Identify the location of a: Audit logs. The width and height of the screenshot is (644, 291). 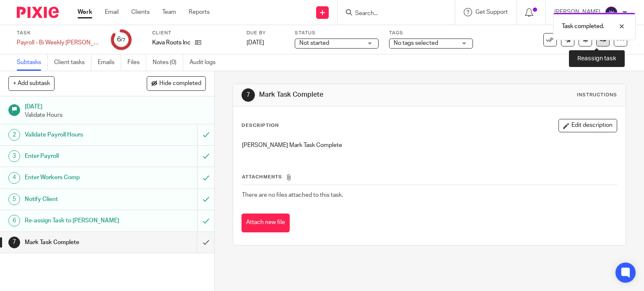
(206, 62).